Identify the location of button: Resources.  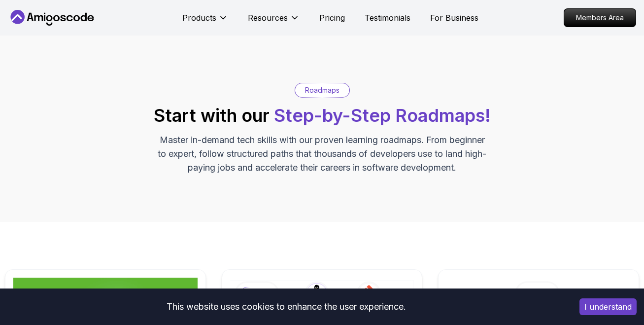
(273, 22).